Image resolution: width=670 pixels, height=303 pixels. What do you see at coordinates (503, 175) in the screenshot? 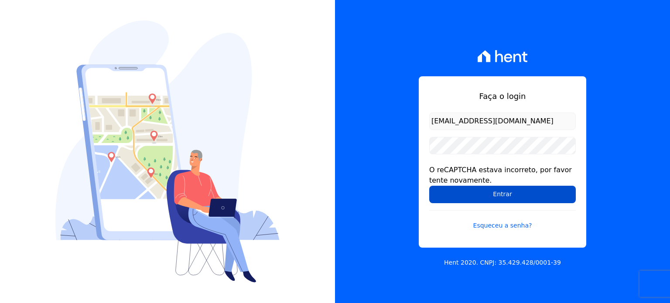
I see `div: O reCAPTCHA estava incorreto, por favor tente novamente.` at bounding box center [503, 175].